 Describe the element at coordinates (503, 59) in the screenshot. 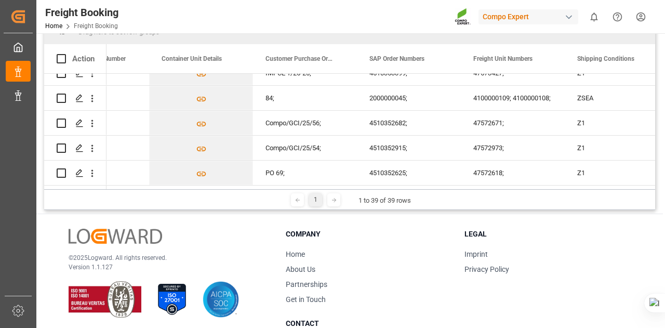

I see `span: Freight Unit Numbers` at that location.